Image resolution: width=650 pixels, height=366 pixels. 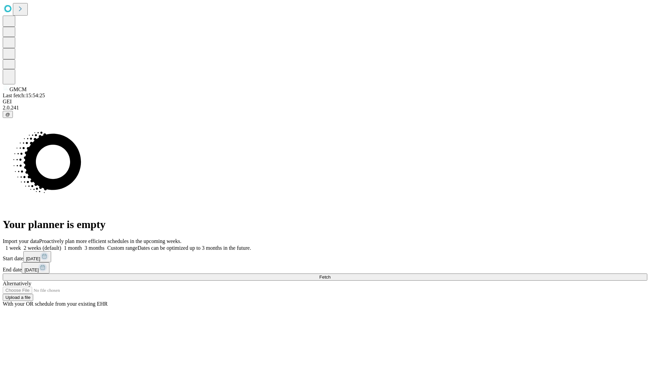 What do you see at coordinates (18, 297) in the screenshot?
I see `button: Upload a file` at bounding box center [18, 297].